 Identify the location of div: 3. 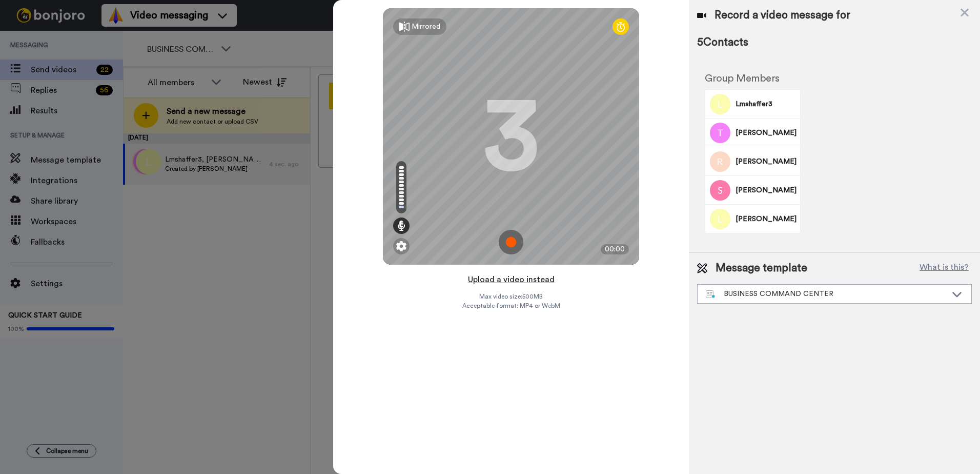
(511, 136).